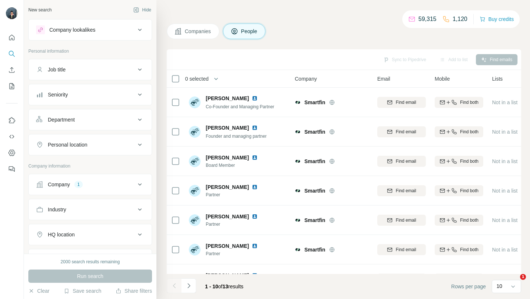 The image size is (530, 299). What do you see at coordinates (90, 120) in the screenshot?
I see `button: Department` at bounding box center [90, 120].